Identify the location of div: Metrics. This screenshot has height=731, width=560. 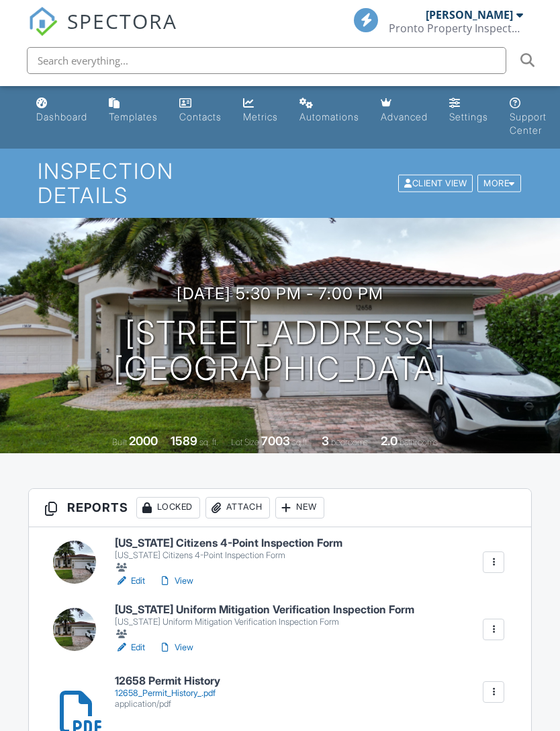
(261, 116).